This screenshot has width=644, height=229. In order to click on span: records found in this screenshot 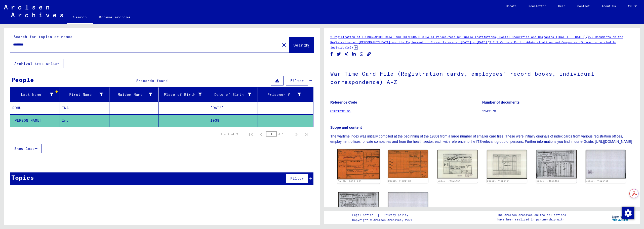, I will do `click(153, 81)`.